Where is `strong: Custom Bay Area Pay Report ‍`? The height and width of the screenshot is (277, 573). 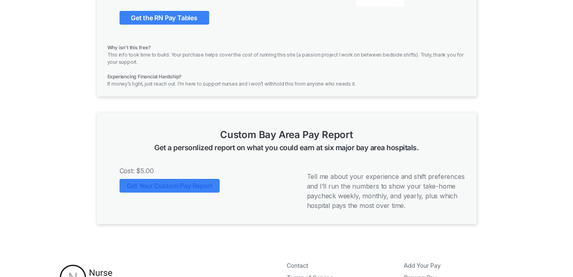 strong: Custom Bay Area Pay Report ‍ is located at coordinates (286, 140).